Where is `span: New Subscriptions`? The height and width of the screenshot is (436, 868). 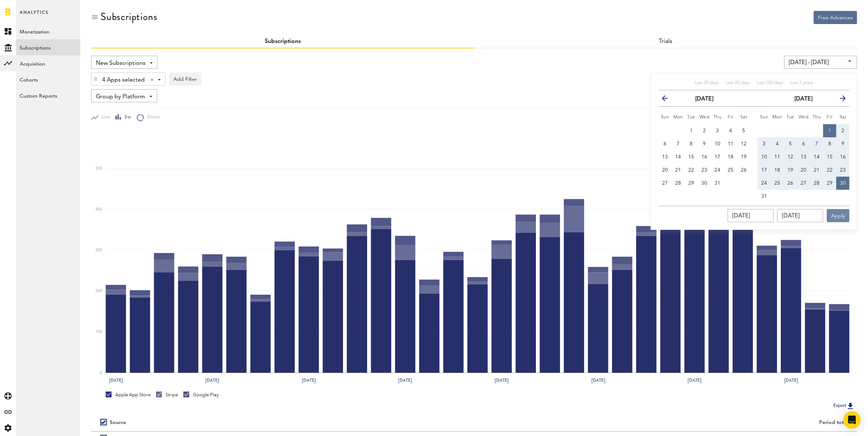 span: New Subscriptions is located at coordinates (121, 63).